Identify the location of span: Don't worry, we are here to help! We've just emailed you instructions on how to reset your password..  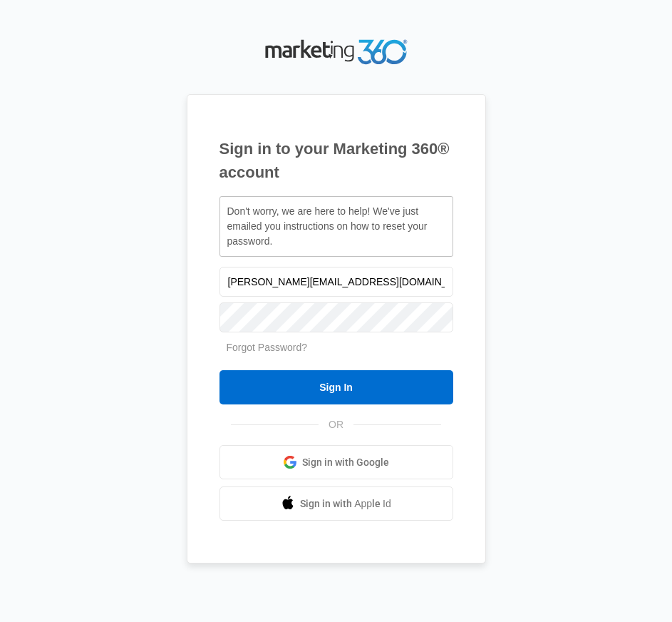
(328, 226).